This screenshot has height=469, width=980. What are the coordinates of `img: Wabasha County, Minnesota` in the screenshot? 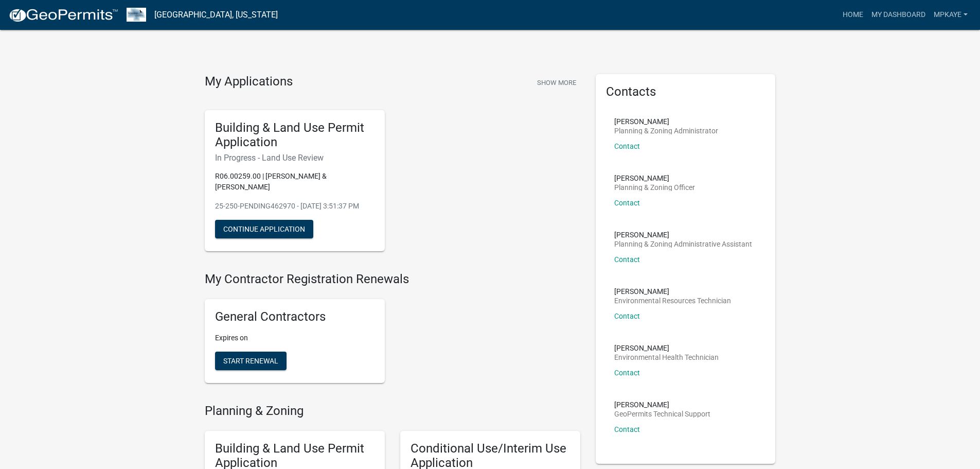 It's located at (136, 14).